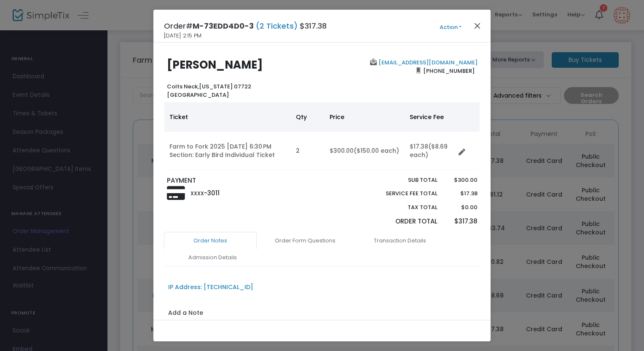 The height and width of the screenshot is (351, 644). What do you see at coordinates (461, 194) in the screenshot?
I see `p: $17.38` at bounding box center [461, 194].